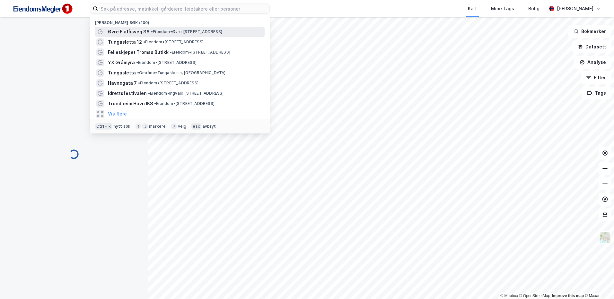 The height and width of the screenshot is (299, 614). Describe the element at coordinates (129, 32) in the screenshot. I see `span: Øvre Flatåsveg 36` at that location.